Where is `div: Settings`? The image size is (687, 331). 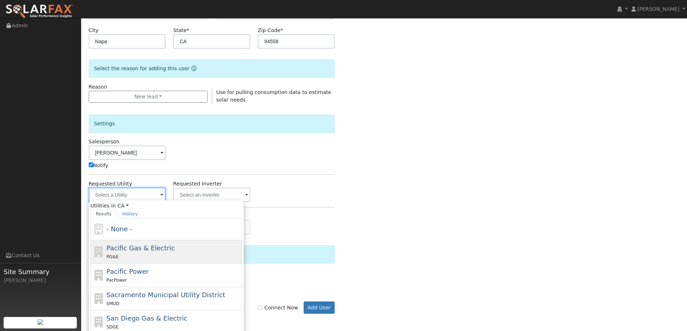 div: Settings is located at coordinates (212, 124).